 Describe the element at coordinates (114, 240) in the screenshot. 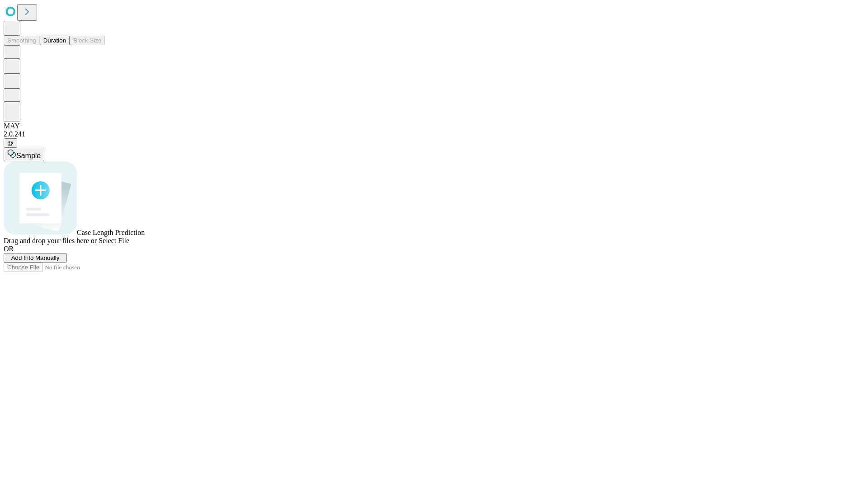

I see `span: Select File` at that location.